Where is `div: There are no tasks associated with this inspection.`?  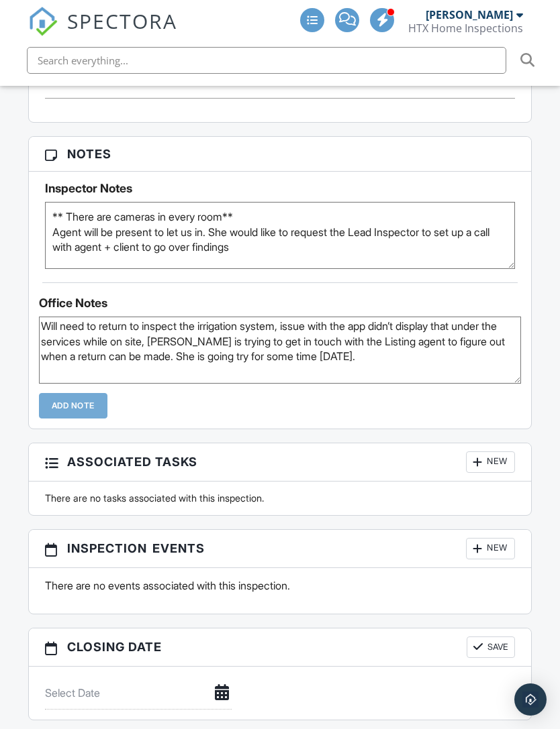
div: There are no tasks associated with this inspection. is located at coordinates (280, 498).